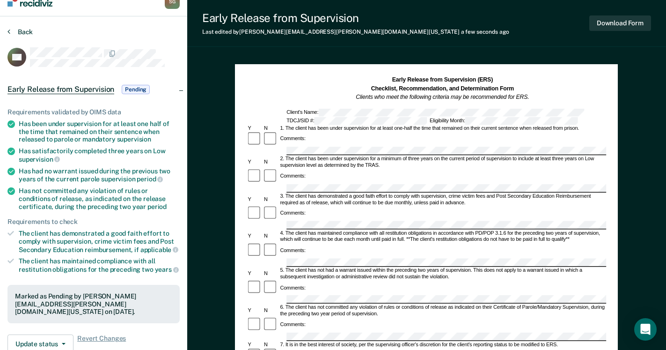 This screenshot has height=350, width=666. I want to click on div: The client has demonstrated a good faith effort to comply with supervision, crime victim fees and..., so click(99, 241).